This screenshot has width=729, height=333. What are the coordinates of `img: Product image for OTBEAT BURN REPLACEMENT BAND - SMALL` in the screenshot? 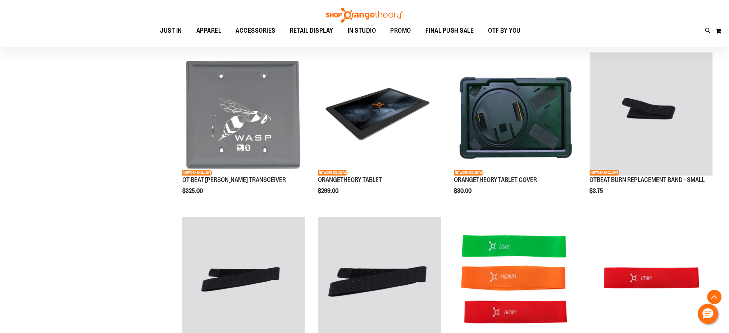 It's located at (651, 114).